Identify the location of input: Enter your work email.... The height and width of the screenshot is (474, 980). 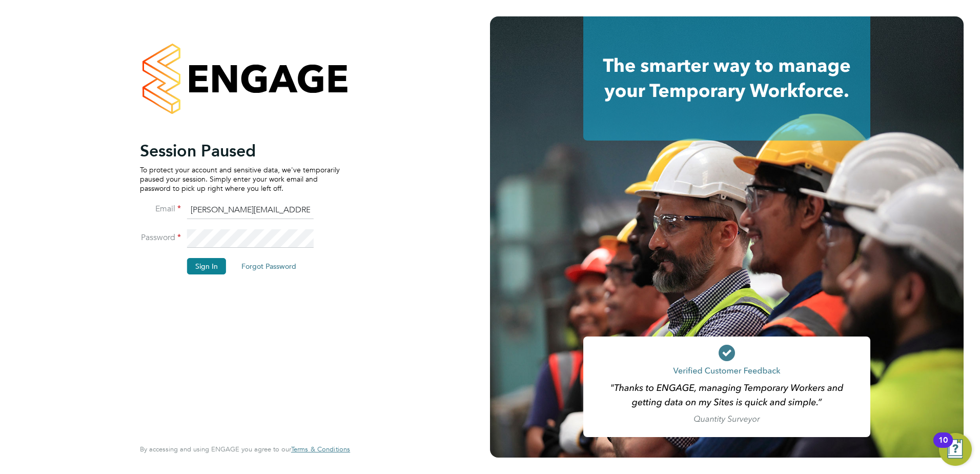
(250, 210).